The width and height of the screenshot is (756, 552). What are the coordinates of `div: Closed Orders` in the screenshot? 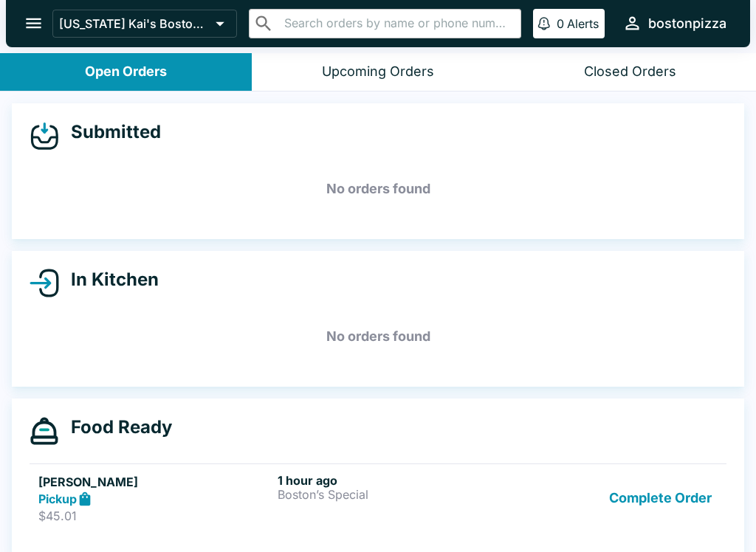 It's located at (630, 72).